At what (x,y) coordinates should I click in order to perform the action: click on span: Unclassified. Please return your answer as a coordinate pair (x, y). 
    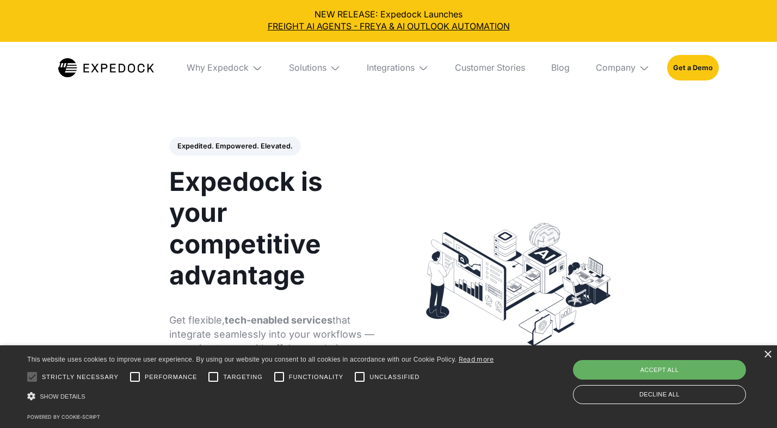
    Looking at the image, I should click on (394, 377).